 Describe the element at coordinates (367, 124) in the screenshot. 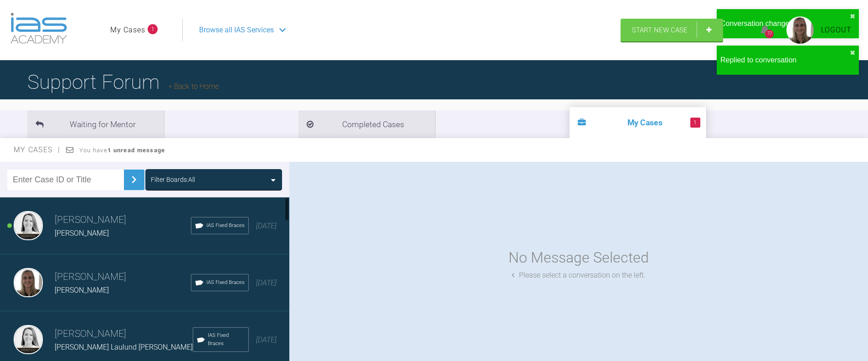

I see `li: Completed Cases` at that location.